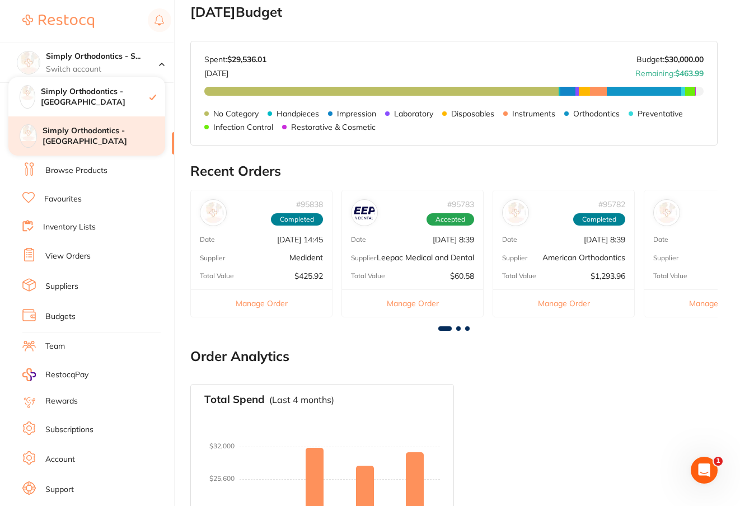  Describe the element at coordinates (357, 114) in the screenshot. I see `p: Impression` at that location.